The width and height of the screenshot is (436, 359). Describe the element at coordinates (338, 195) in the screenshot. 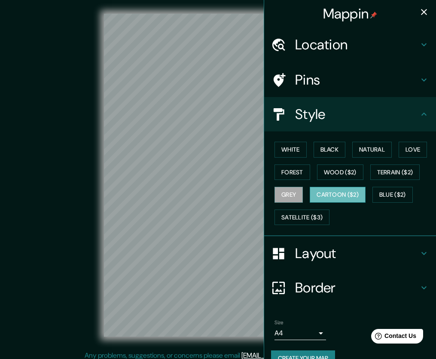

I see `button: Cartoon ($2)` at that location.